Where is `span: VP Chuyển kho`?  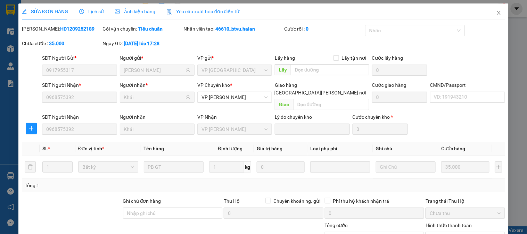 span: VP Chuyển kho is located at coordinates (214, 85).